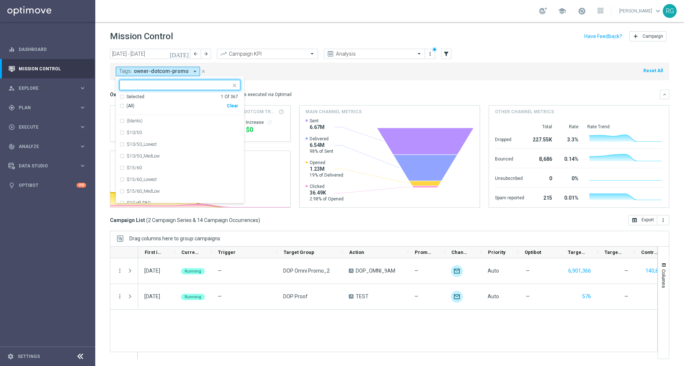 Image resolution: width=684 pixels, height=366 pixels. I want to click on i: gps_fixed, so click(12, 108).